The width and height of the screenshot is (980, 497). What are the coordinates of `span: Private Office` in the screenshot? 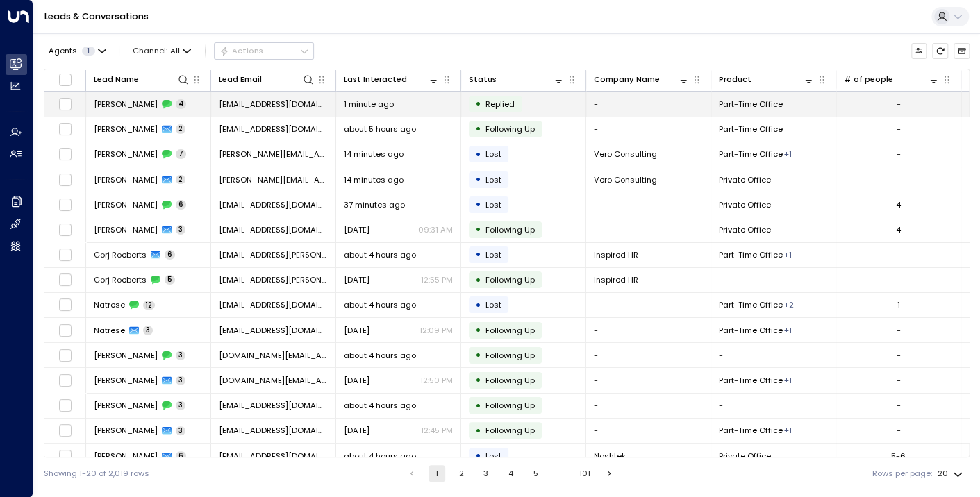 It's located at (745, 230).